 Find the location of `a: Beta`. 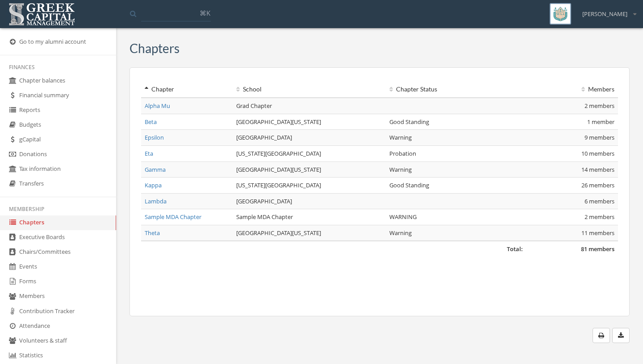

a: Beta is located at coordinates (150, 122).